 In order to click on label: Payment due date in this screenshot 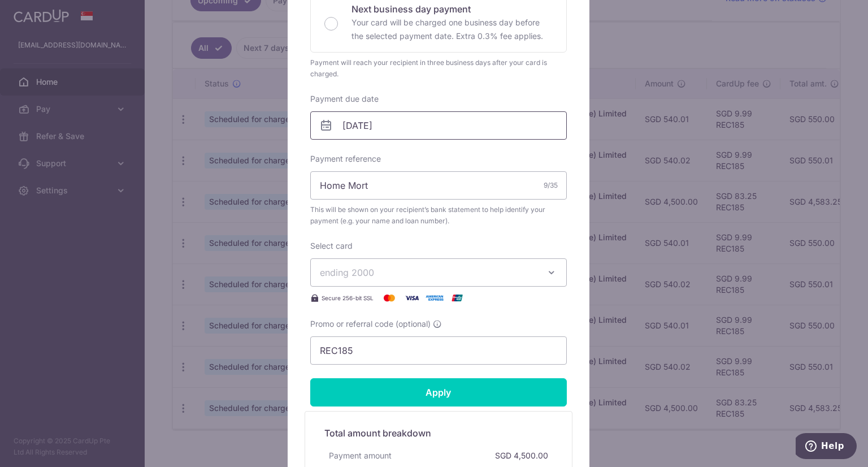, I will do `click(344, 99)`.